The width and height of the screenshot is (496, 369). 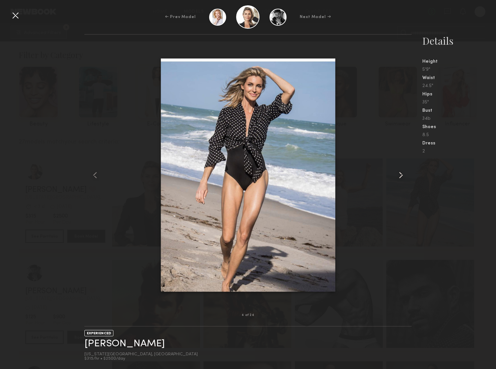 I want to click on div: Hips, so click(x=459, y=94).